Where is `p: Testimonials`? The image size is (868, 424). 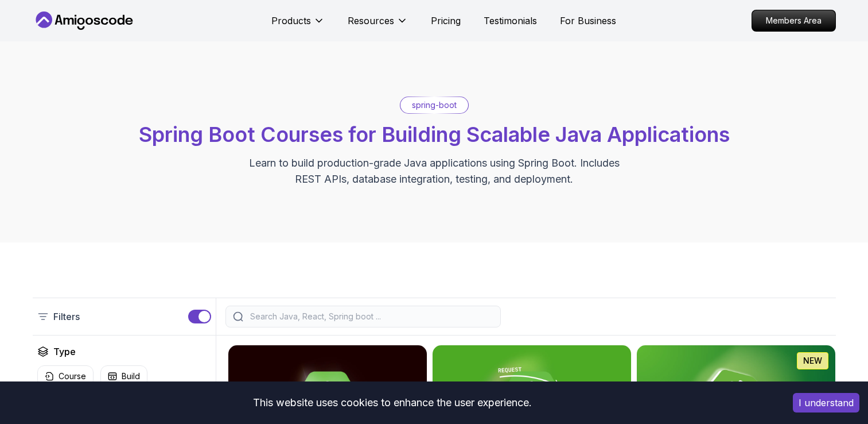
p: Testimonials is located at coordinates (510, 21).